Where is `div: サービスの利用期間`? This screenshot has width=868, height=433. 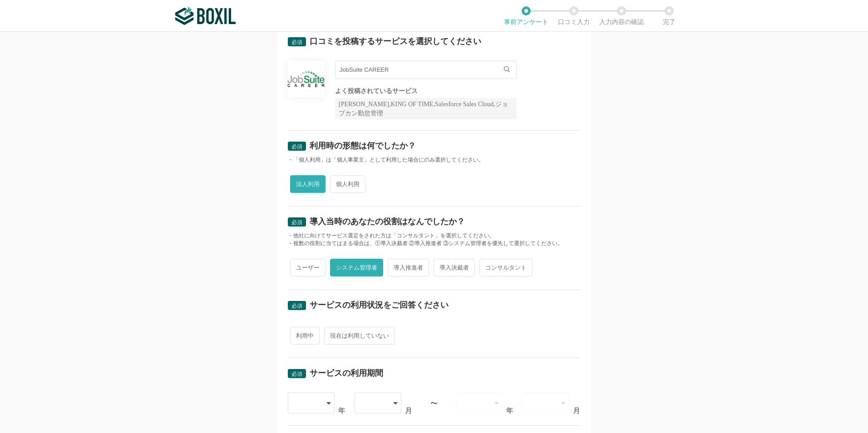
div: サービスの利用期間 is located at coordinates (347, 374).